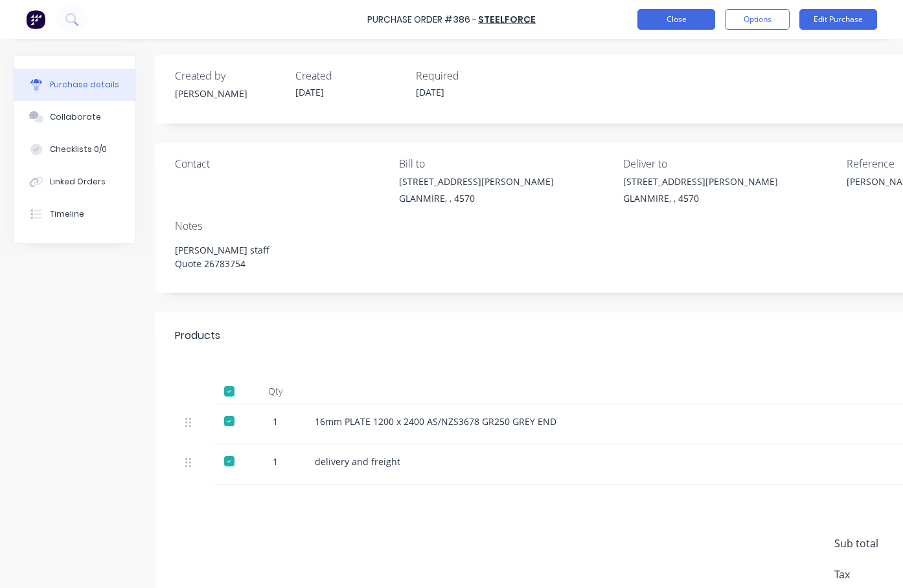 The width and height of the screenshot is (903, 588). What do you see at coordinates (74, 117) in the screenshot?
I see `button: Collaborate` at bounding box center [74, 117].